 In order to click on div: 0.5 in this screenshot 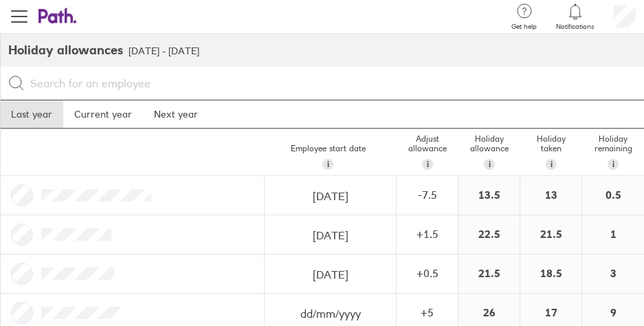, I will do `click(613, 195)`.